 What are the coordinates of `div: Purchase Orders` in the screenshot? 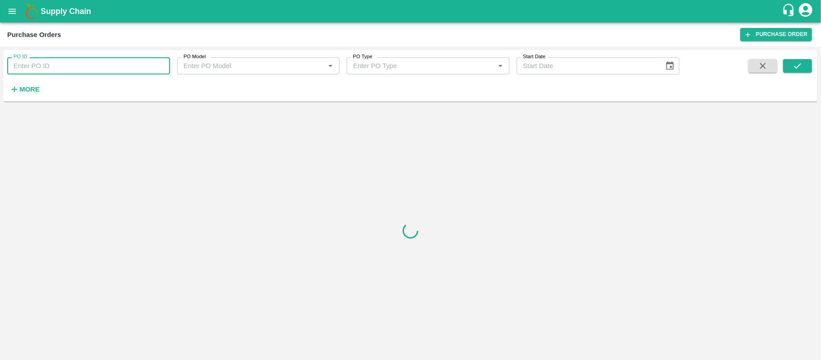 It's located at (34, 35).